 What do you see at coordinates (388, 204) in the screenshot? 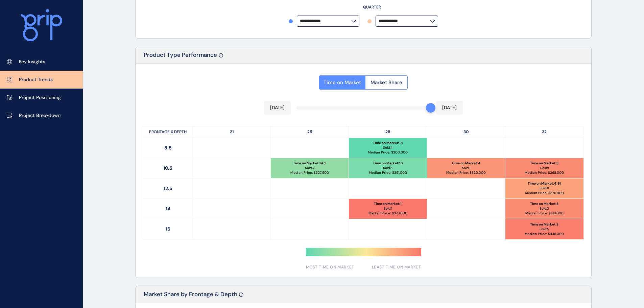
I see `p: Time on Market : 1` at bounding box center [388, 204].